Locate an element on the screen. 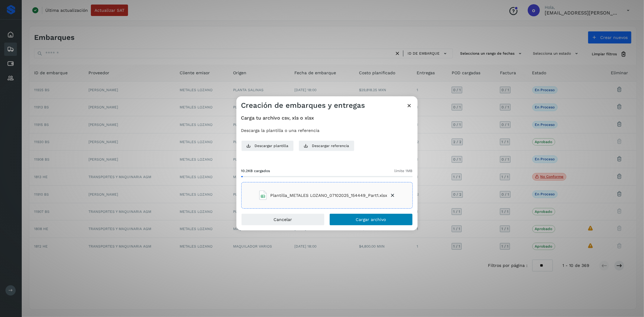 The image size is (644, 317). a: Descargar referencia is located at coordinates (327, 146).